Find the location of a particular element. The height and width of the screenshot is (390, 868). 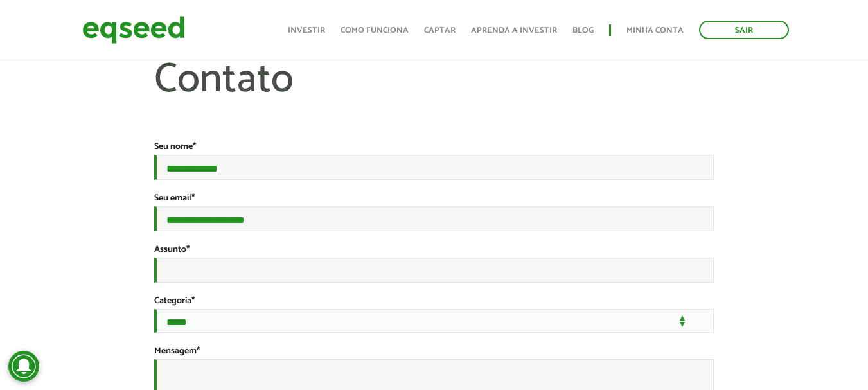

h1: Contato is located at coordinates (434, 100).